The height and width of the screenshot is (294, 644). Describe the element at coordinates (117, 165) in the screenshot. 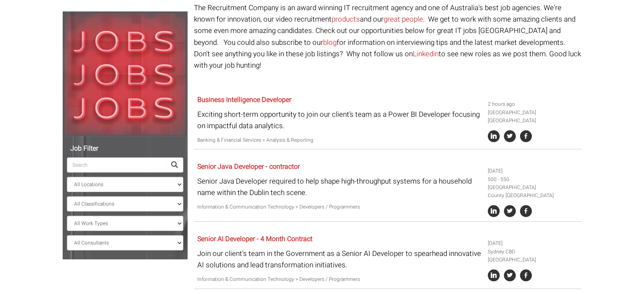

I see `input: Search` at that location.